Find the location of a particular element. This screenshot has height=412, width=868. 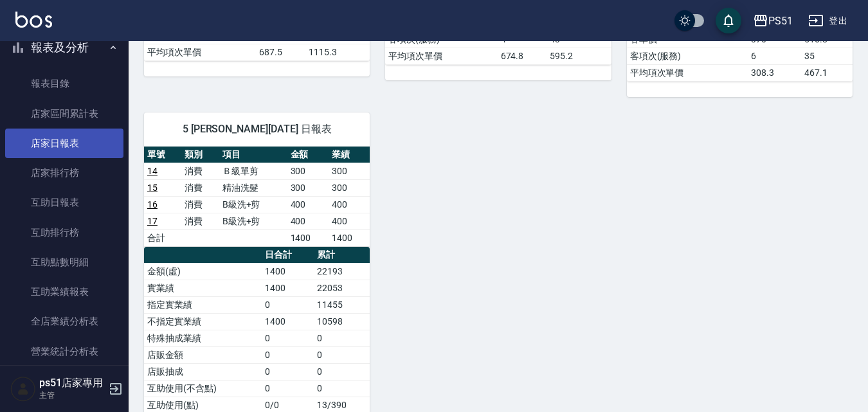

td: Ｂ級單剪 is located at coordinates (253, 171).